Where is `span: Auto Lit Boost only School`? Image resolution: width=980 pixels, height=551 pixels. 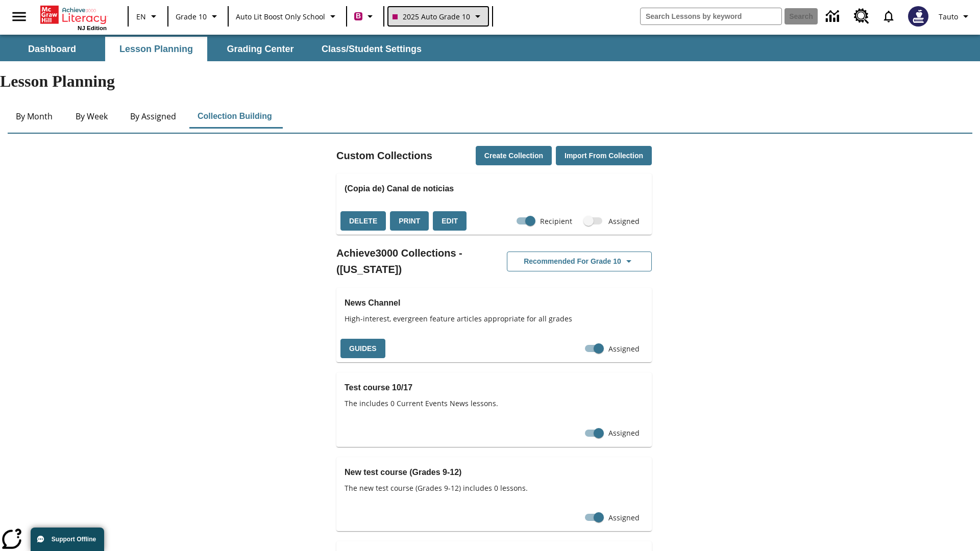 span: Auto Lit Boost only School is located at coordinates (280, 16).